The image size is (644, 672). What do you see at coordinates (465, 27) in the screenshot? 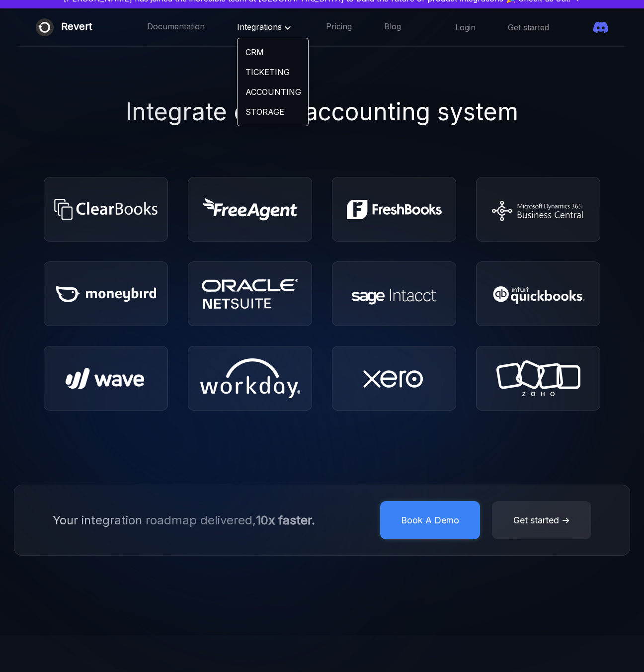
I see `a: Login` at bounding box center [465, 27].